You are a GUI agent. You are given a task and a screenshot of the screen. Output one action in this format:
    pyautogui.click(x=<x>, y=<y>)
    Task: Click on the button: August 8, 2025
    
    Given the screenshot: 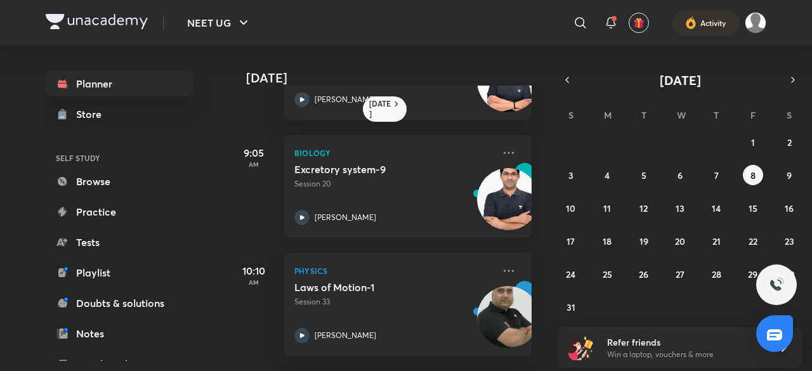 What is the action you would take?
    pyautogui.click(x=753, y=175)
    